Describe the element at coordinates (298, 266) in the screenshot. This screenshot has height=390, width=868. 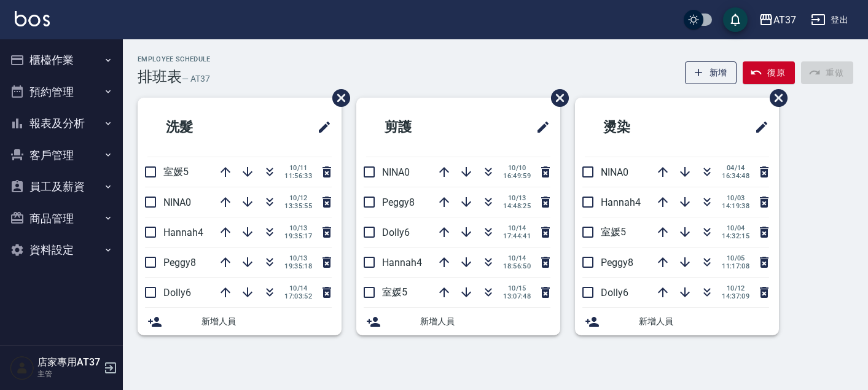
I see `span: 19:35:18` at that location.